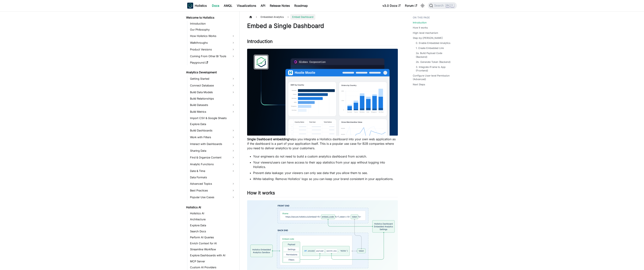  I want to click on a: AMQL, so click(228, 5).